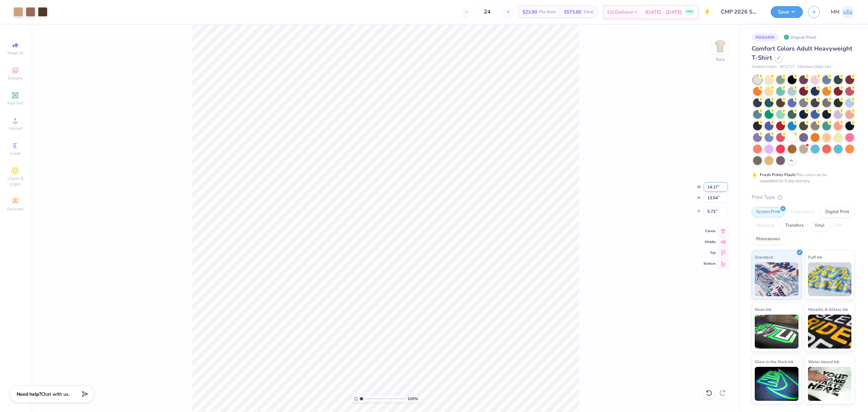 The width and height of the screenshot is (868, 412). Describe the element at coordinates (829, 384) in the screenshot. I see `img: Water based Ink` at that location.